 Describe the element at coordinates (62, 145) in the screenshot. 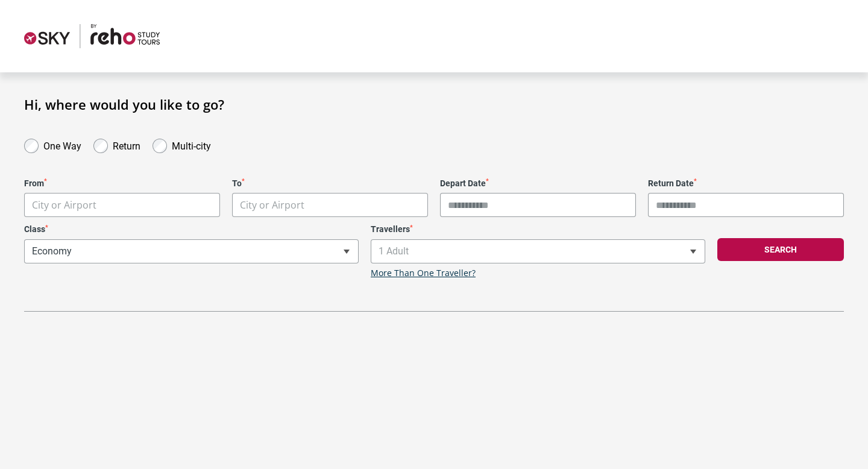

I see `label: One Way` at that location.